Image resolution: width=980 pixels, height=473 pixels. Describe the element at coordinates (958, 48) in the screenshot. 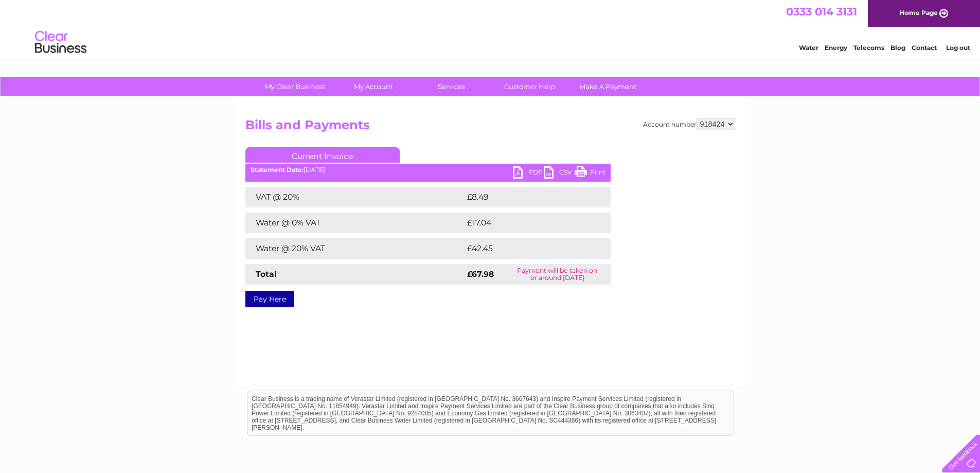

I see `a: Log out` at that location.